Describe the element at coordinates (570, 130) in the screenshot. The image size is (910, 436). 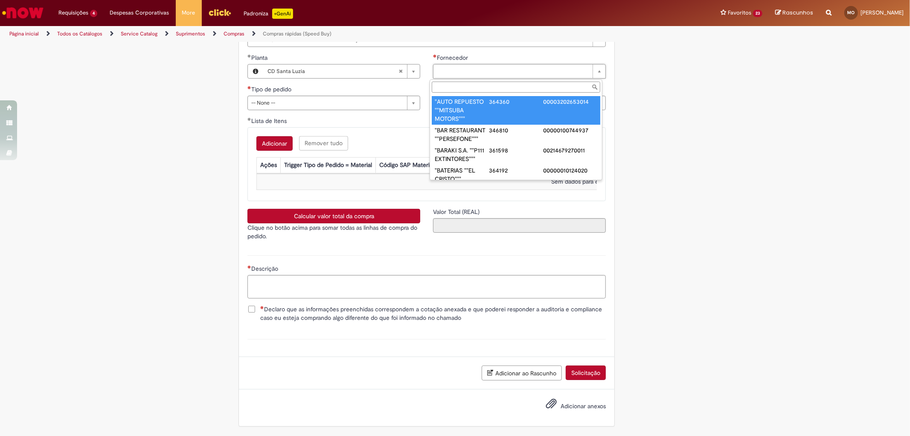
I see `div: 00000100744937` at that location.